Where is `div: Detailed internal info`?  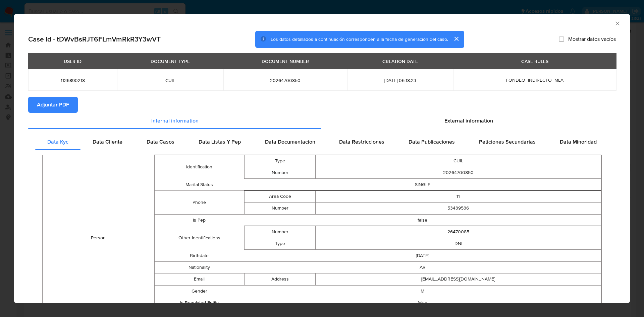
div: Detailed internal info is located at coordinates (322, 142).